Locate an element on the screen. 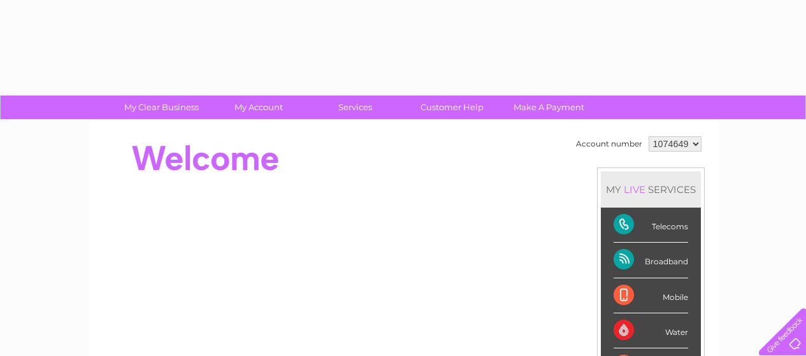 This screenshot has width=806, height=356. a: Customer Help is located at coordinates (452, 107).